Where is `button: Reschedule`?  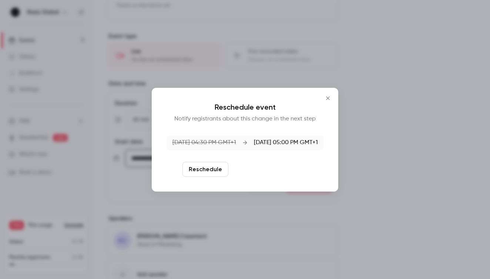
button: Reschedule is located at coordinates (205, 169).